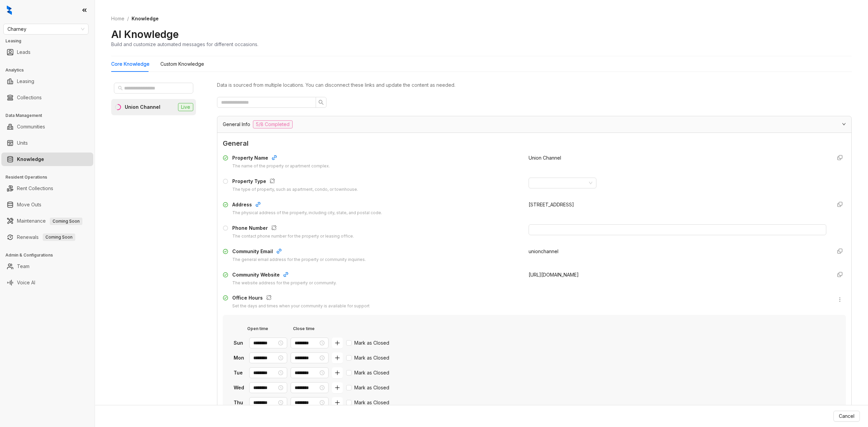 The image size is (868, 427). What do you see at coordinates (240, 372) in the screenshot?
I see `div: Tue` at bounding box center [240, 372].